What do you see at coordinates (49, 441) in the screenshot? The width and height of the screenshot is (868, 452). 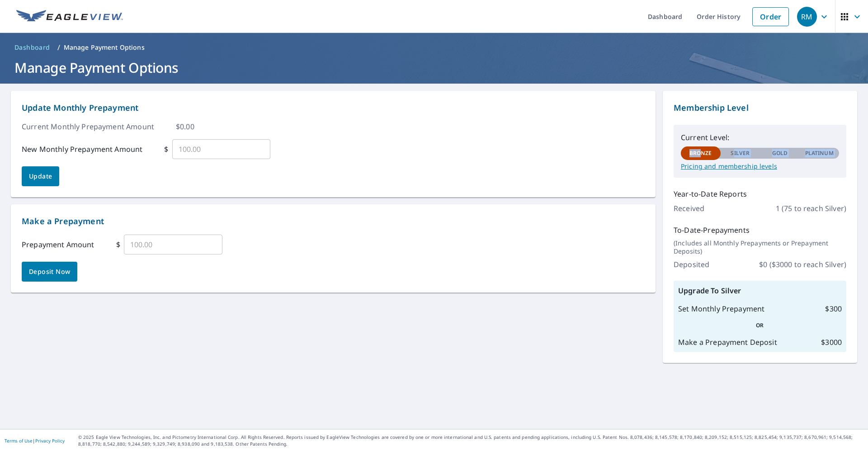 I see `a: Privacy Policy` at bounding box center [49, 441].